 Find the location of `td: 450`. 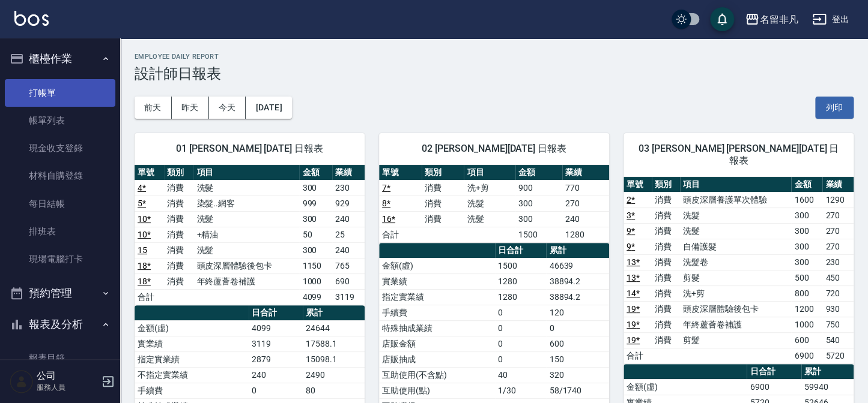

td: 450 is located at coordinates (838, 278).